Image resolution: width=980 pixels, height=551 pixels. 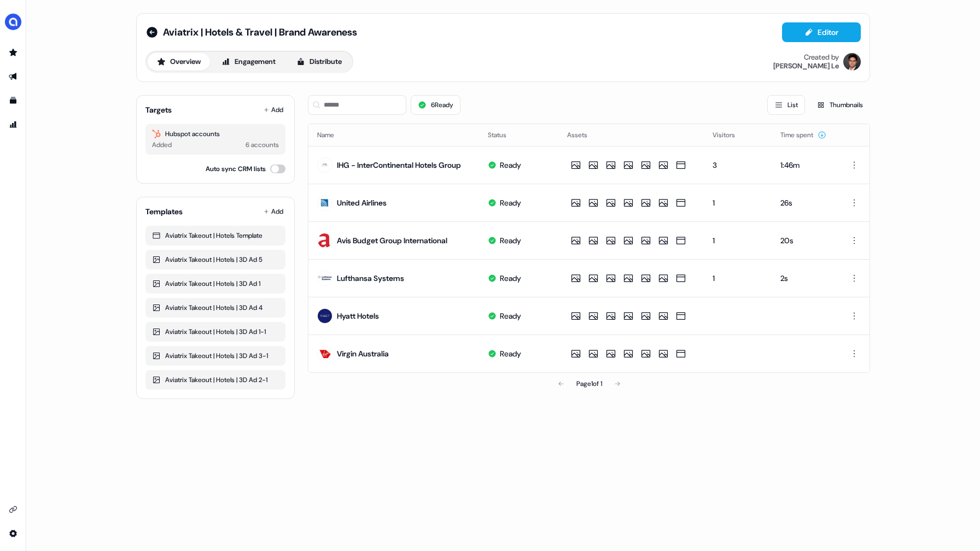 I want to click on div: 1:46m, so click(x=804, y=165).